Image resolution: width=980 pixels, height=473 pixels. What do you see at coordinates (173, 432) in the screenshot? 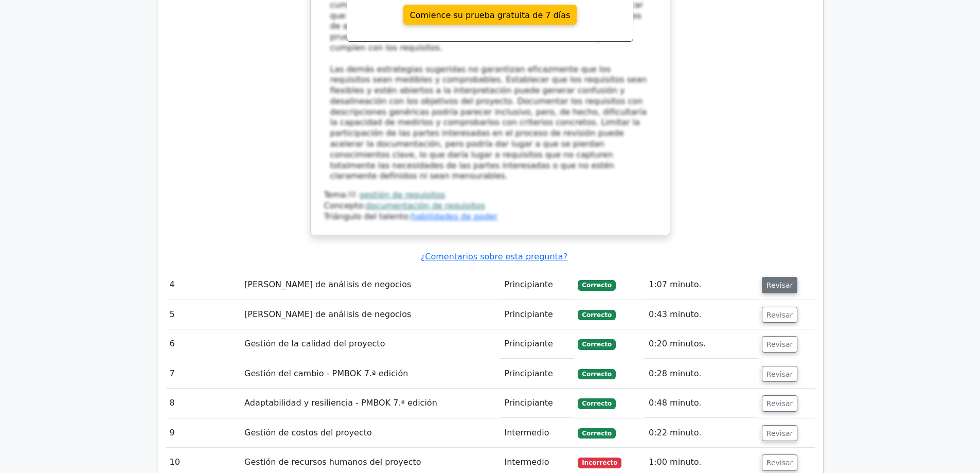
I see `font: 9` at bounding box center [173, 432].